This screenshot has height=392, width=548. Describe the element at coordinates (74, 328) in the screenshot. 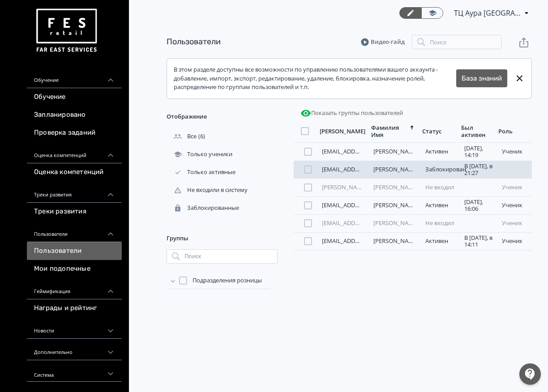

I see `div: Новости` at that location.